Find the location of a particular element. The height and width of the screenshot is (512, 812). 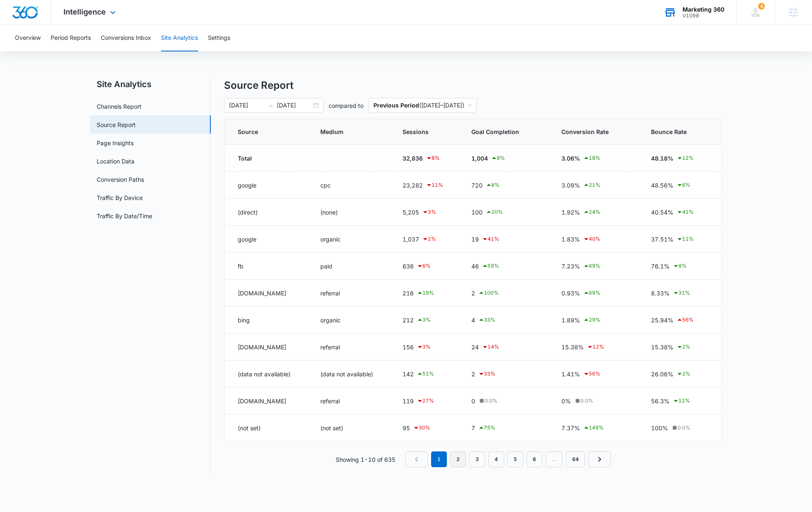

div: 212 is located at coordinates (427, 320).